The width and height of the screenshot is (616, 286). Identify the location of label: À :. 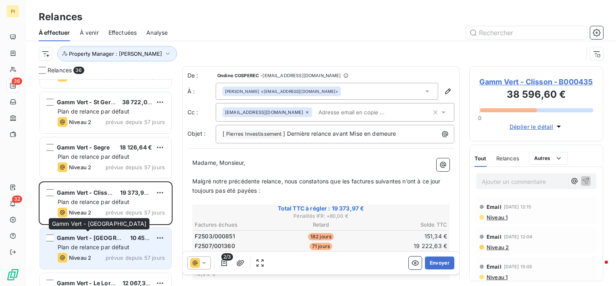
(202, 91).